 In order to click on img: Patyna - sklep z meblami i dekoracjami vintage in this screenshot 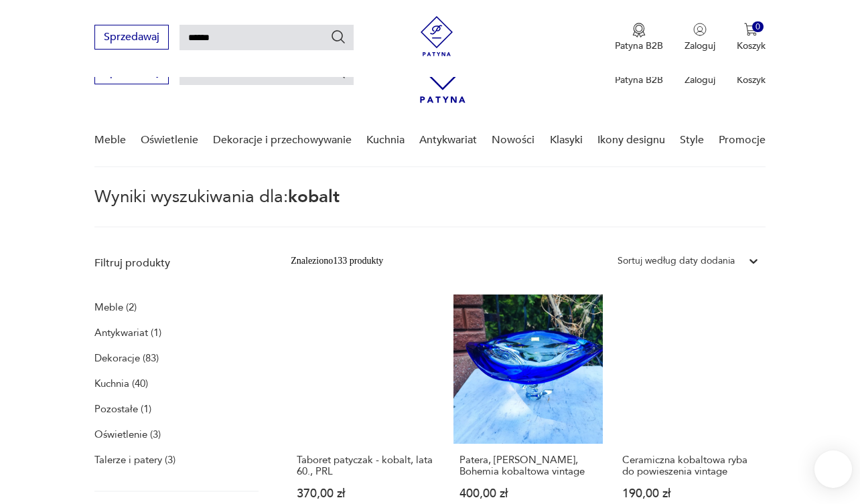, I will do `click(437, 36)`.